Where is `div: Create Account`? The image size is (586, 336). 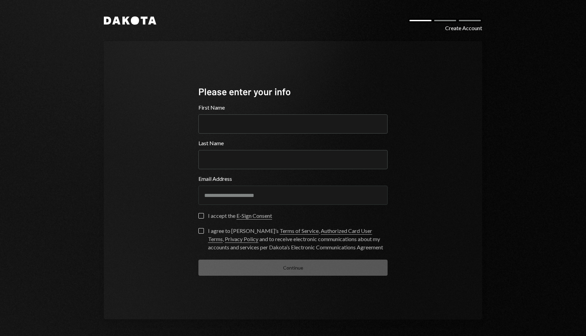 div: Create Account is located at coordinates (463, 28).